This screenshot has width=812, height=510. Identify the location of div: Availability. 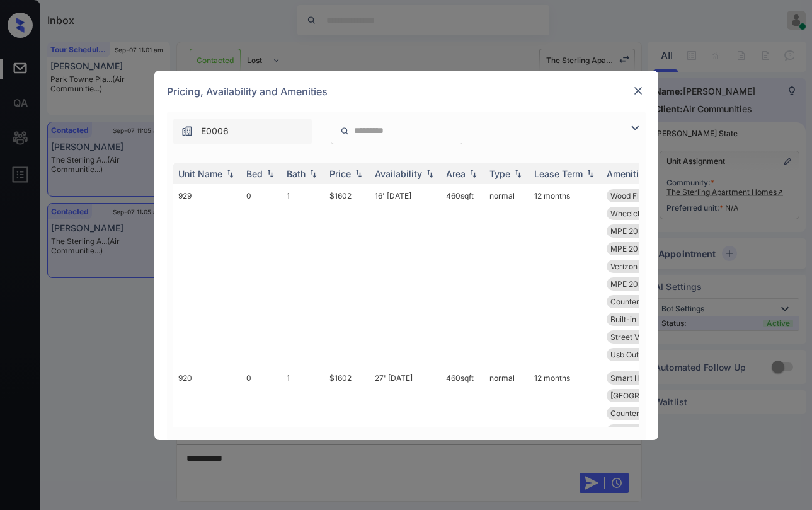
(398, 173).